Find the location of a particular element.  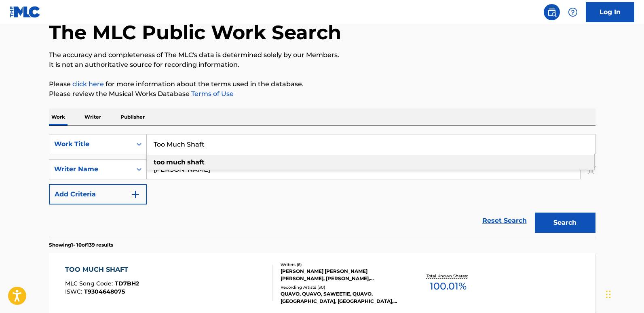

div: Drag is located at coordinates (608, 294).